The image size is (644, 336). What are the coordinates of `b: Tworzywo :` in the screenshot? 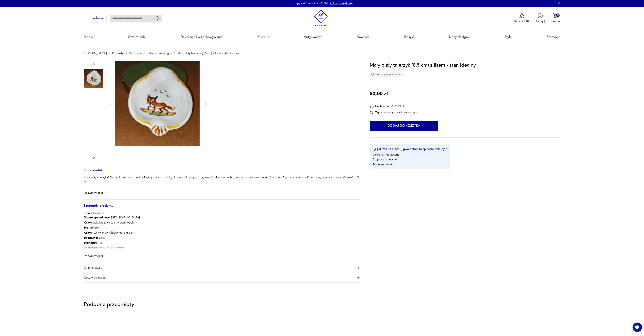 It's located at (91, 238).